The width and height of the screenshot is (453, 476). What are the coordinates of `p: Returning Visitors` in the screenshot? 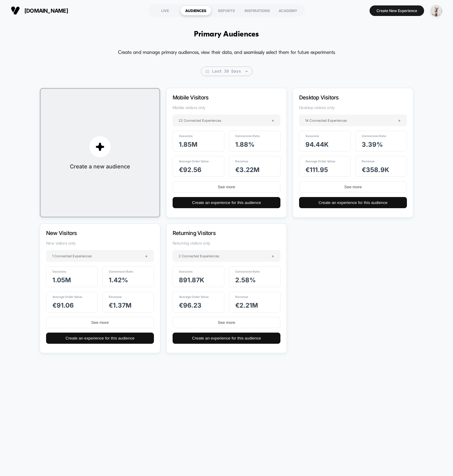 It's located at (218, 233).